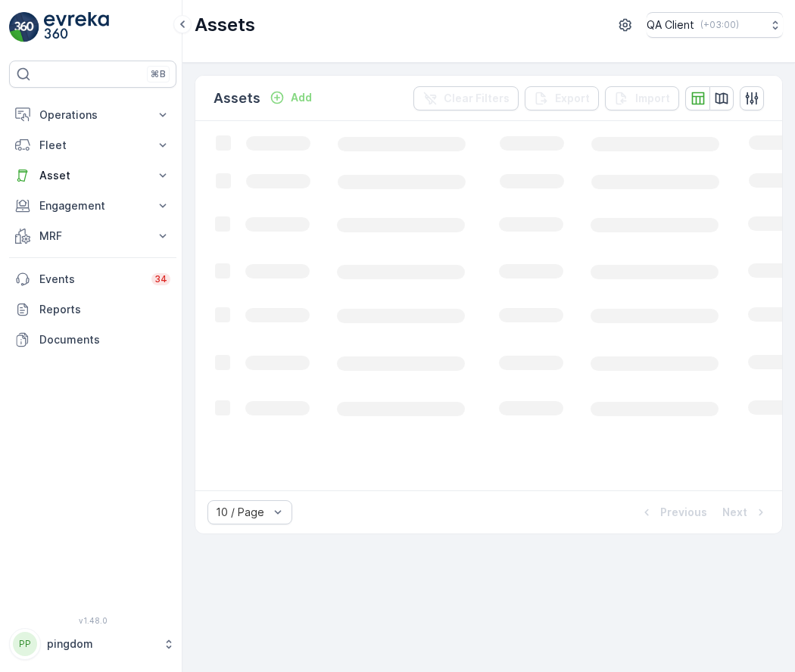 Image resolution: width=795 pixels, height=672 pixels. I want to click on p: Clear Filters, so click(477, 98).